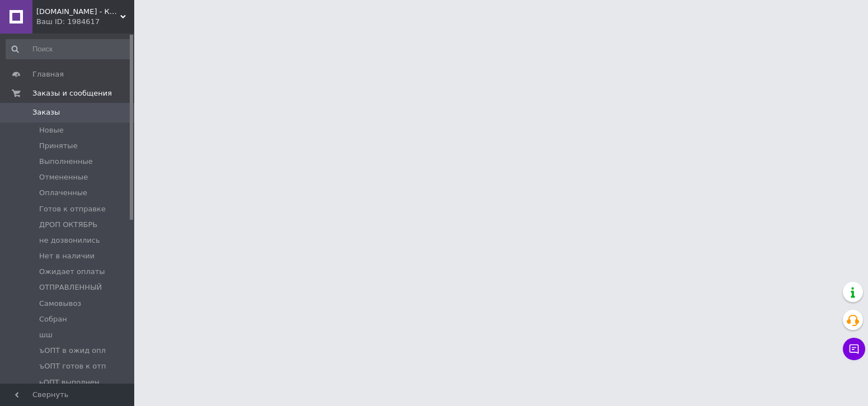 This screenshot has width=868, height=406. I want to click on span: ъОПТ готов к отп, so click(72, 366).